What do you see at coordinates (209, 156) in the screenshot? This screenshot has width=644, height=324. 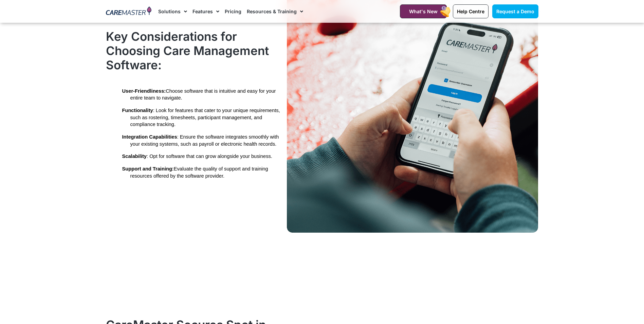 I see `span: : Opt for software that can grow alongside your business.` at bounding box center [209, 156].